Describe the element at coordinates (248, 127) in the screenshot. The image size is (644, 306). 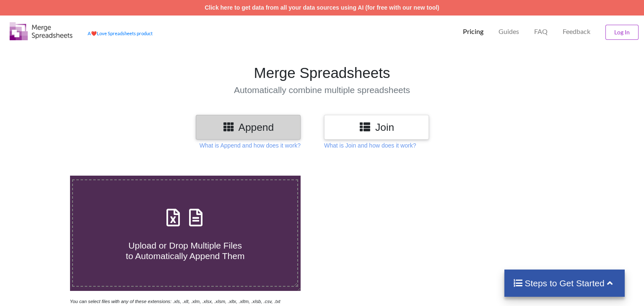
I see `h3: Append` at that location.